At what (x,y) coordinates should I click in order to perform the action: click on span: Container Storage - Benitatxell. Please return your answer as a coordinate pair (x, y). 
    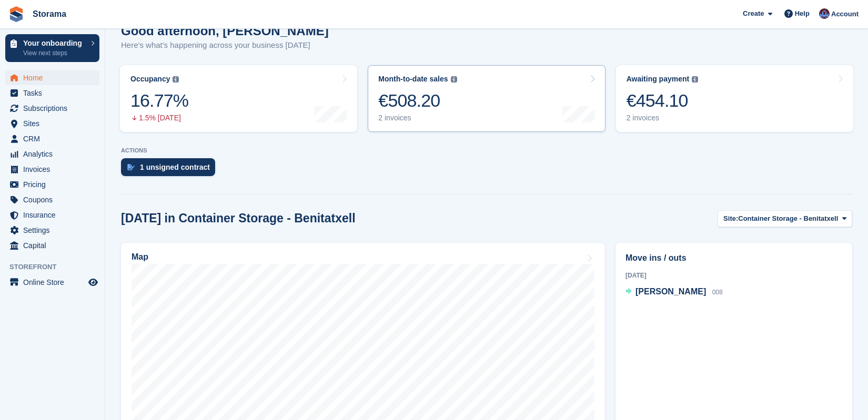
    Looking at the image, I should click on (787, 219).